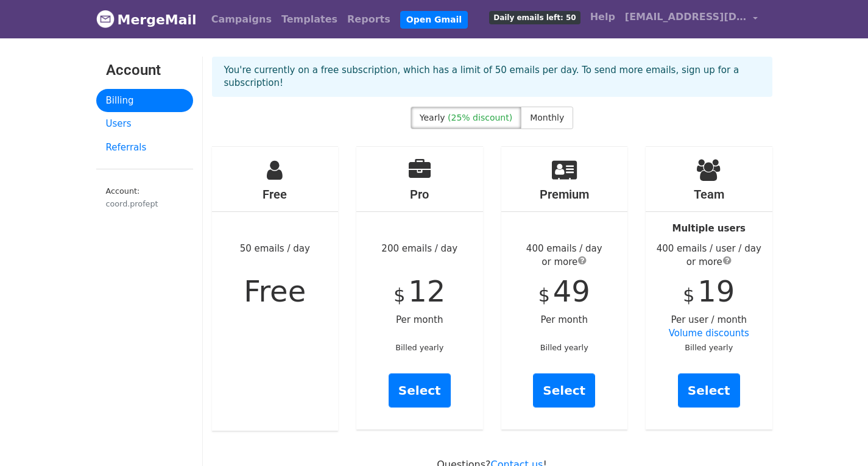 This screenshot has width=868, height=466. I want to click on a: Referrals, so click(144, 147).